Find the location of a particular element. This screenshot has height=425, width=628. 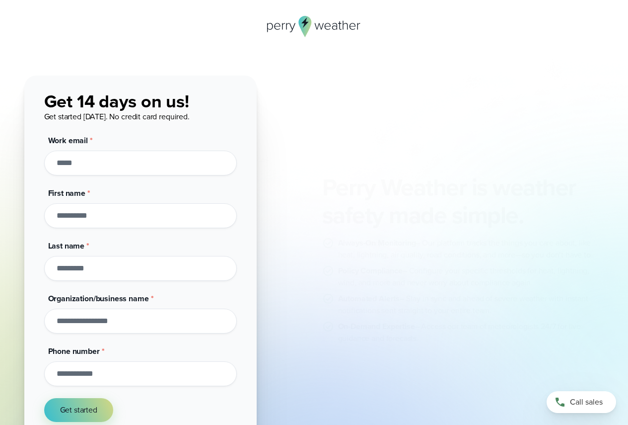

a: Call sales is located at coordinates (582, 402).